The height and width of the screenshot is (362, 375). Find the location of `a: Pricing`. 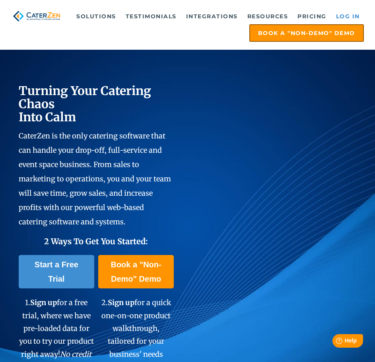

a: Pricing is located at coordinates (312, 16).